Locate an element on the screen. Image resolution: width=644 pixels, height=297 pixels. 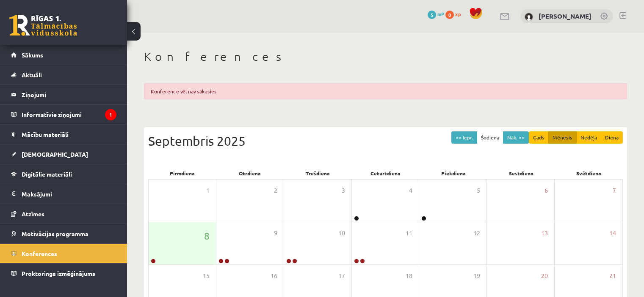
span: 9 is located at coordinates (276, 233).